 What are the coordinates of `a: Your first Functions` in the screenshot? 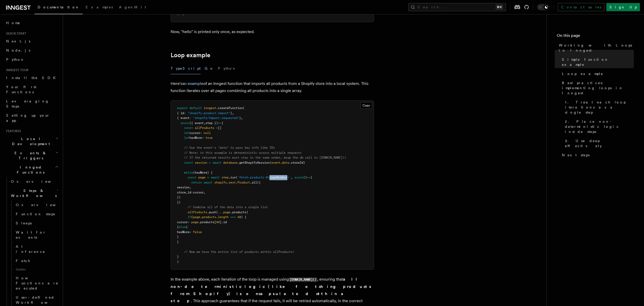 It's located at (32, 89).